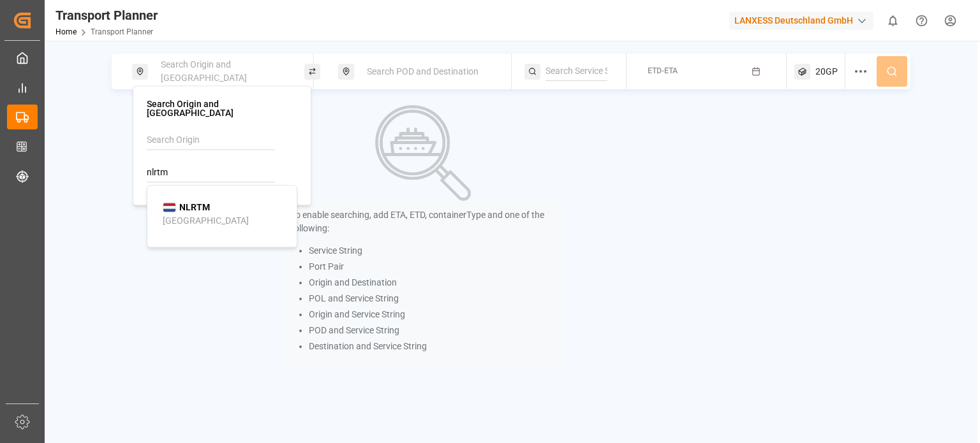  What do you see at coordinates (801, 20) in the screenshot?
I see `div: LANXESS Deutschland GmbH` at bounding box center [801, 20].